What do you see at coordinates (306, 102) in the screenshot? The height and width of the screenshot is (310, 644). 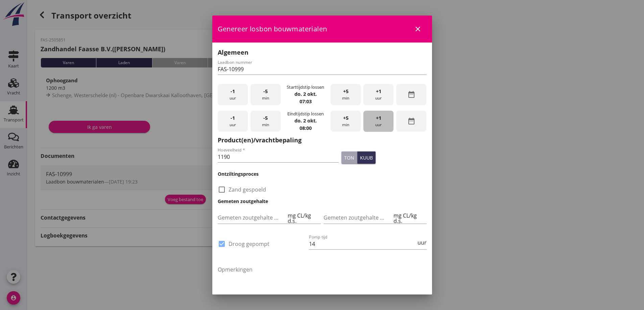 I see `strong: 07:03` at bounding box center [306, 102].